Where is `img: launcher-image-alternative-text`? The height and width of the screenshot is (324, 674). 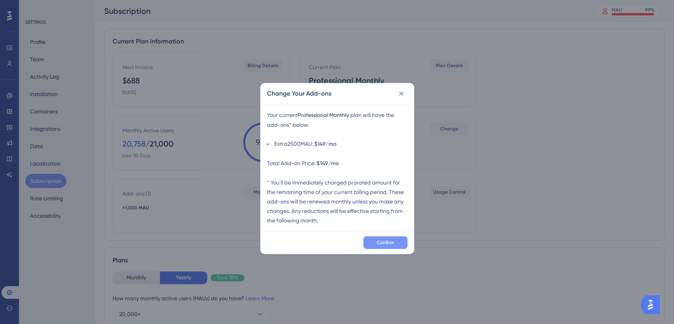
img: launcher-image-alternative-text is located at coordinates (9, 12).